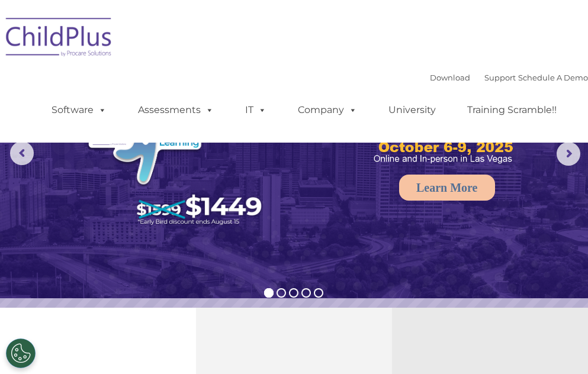  I want to click on a: Assessments, so click(176, 110).